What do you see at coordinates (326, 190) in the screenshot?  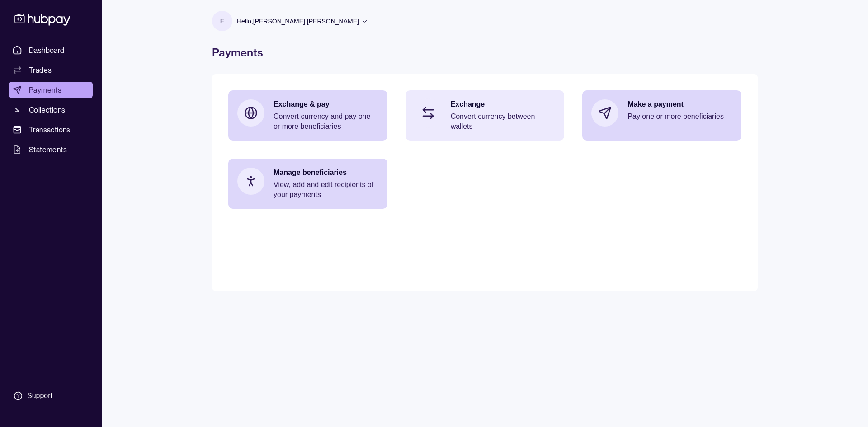 I see `p: View, add and edit recipients of your payments` at bounding box center [326, 190].